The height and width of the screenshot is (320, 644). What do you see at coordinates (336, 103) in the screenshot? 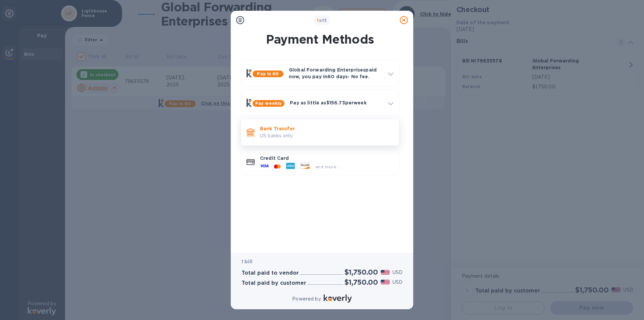
I see `p: Pay as little as $156.73 per week` at bounding box center [336, 103].